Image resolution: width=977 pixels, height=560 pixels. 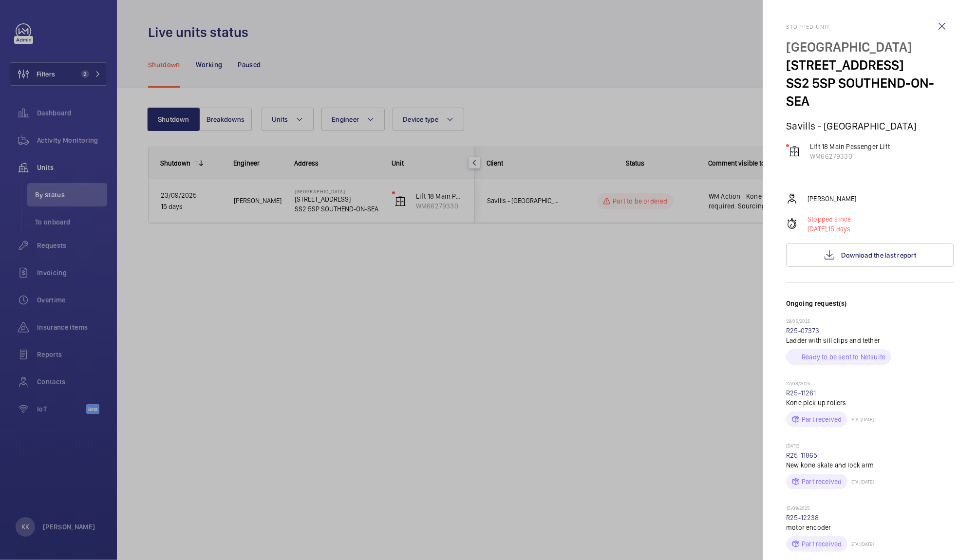 What do you see at coordinates (803, 518) in the screenshot?
I see `a: R25-12238` at bounding box center [803, 518].